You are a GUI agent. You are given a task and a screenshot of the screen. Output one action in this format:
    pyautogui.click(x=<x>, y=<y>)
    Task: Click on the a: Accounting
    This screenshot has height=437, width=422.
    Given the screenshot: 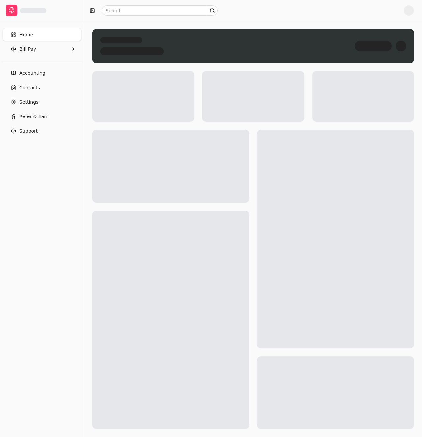 What is the action you would take?
    pyautogui.click(x=42, y=73)
    